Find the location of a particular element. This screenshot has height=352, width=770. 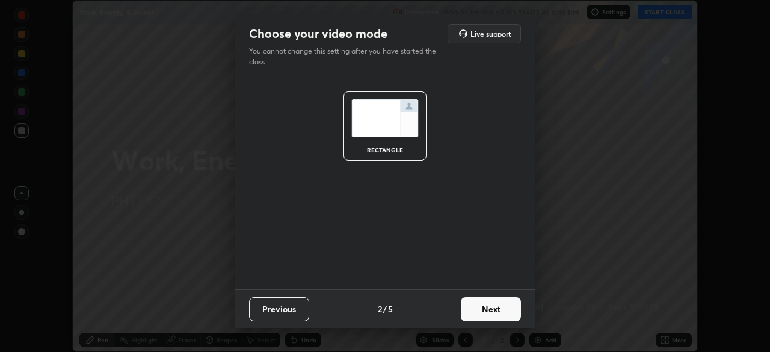

button: Next is located at coordinates (491, 309).